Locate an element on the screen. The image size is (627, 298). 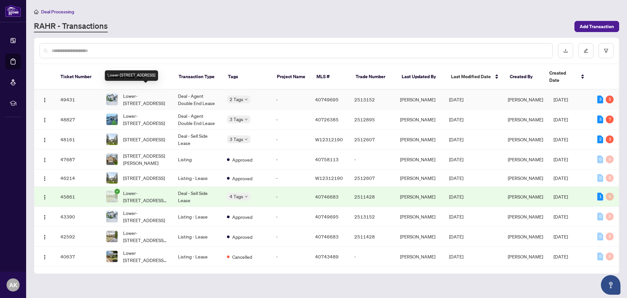
td: 42592 is located at coordinates (78, 236).